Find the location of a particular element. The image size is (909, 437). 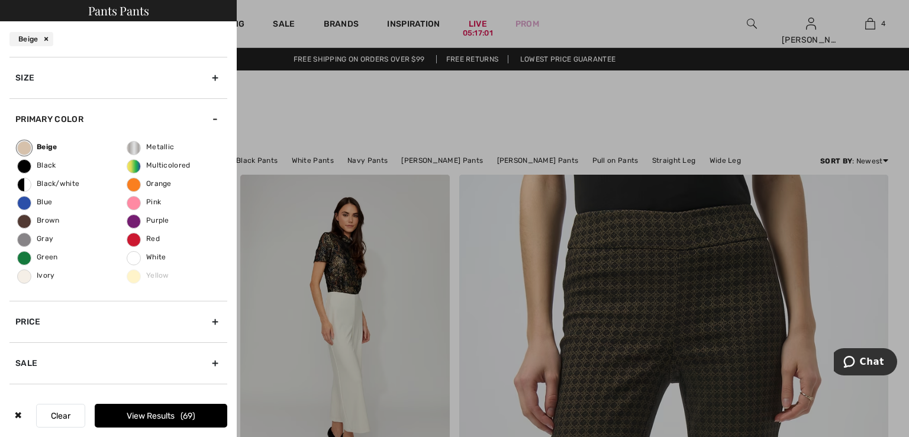

span: Brown is located at coordinates (38, 220).